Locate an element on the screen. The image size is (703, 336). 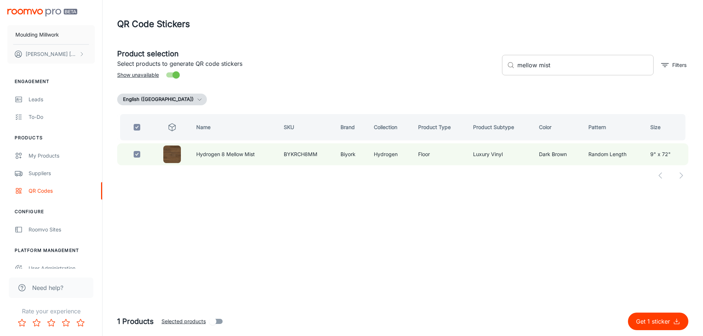
td: Hydrogen 8 Mellow Mist is located at coordinates (234, 154).